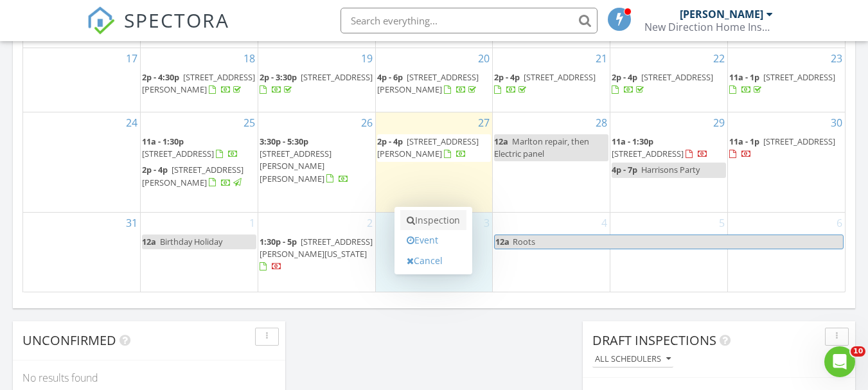 The height and width of the screenshot is (390, 868). What do you see at coordinates (744, 77) in the screenshot?
I see `span: 11a - 1p` at bounding box center [744, 77].